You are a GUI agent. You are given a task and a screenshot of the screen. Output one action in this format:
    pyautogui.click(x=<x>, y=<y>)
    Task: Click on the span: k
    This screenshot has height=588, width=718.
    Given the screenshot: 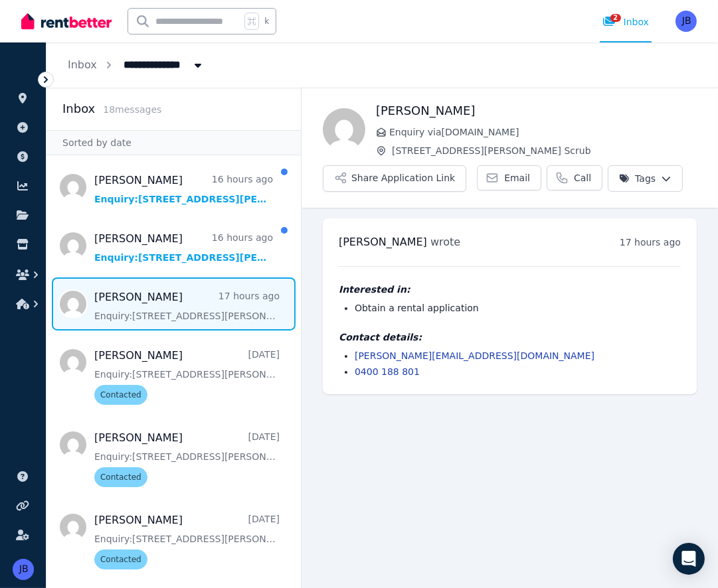 What is the action you would take?
    pyautogui.click(x=267, y=21)
    